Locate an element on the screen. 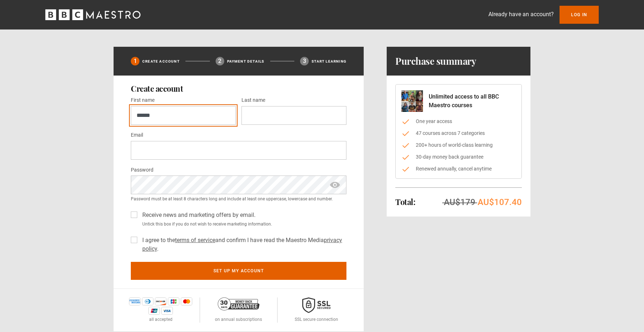 This screenshot has height=332, width=644. li: 30-day money back guarantee is located at coordinates (459, 157).